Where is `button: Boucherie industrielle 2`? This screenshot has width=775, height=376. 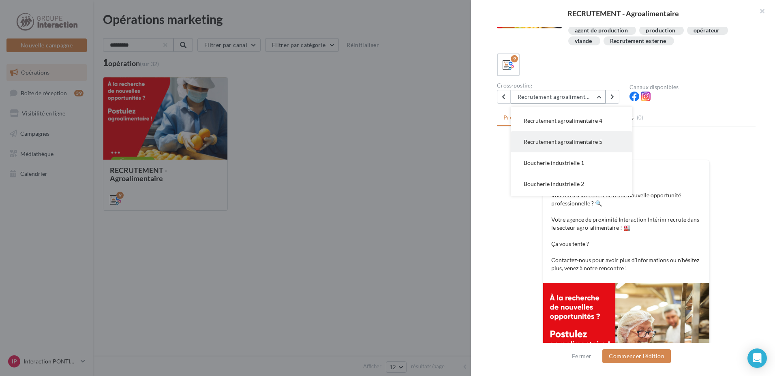
button: Boucherie industrielle 2 is located at coordinates (572, 184).